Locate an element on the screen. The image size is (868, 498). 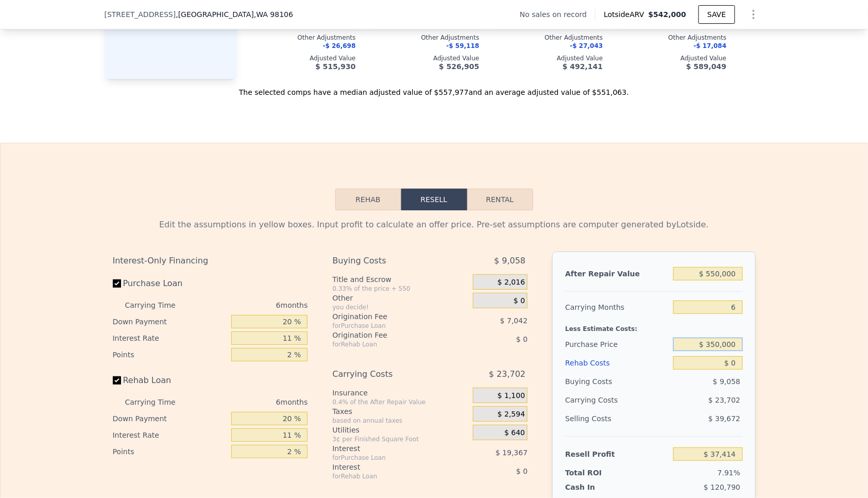
label: Purchase Loan is located at coordinates (170, 284).